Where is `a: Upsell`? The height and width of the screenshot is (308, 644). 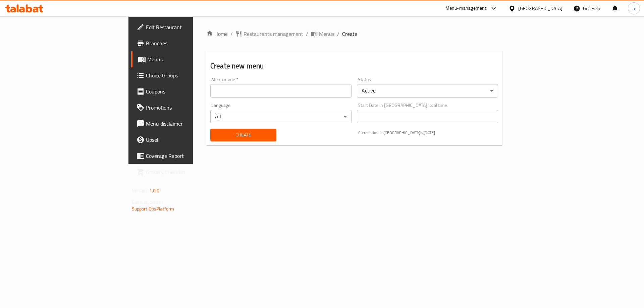 a: Upsell is located at coordinates (184, 140).